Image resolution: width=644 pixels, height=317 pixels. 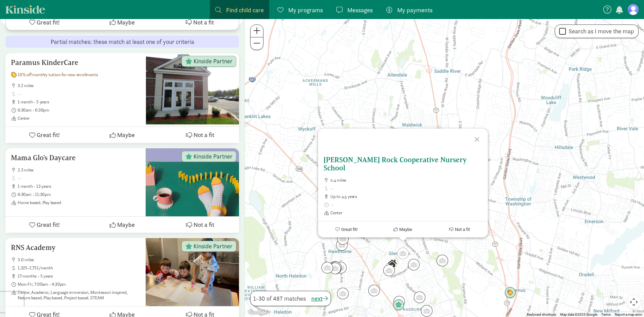 I want to click on span: 0.4 miles, so click(x=406, y=180).